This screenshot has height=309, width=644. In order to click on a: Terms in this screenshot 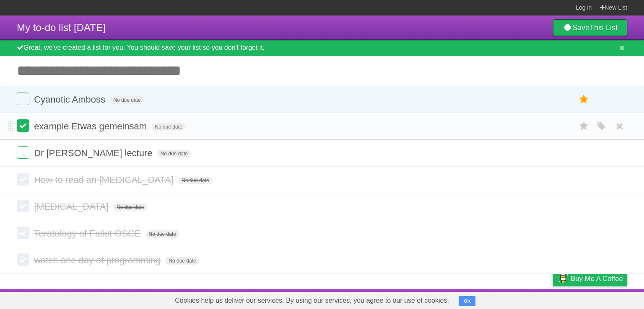, I will do `click(523, 299)`.